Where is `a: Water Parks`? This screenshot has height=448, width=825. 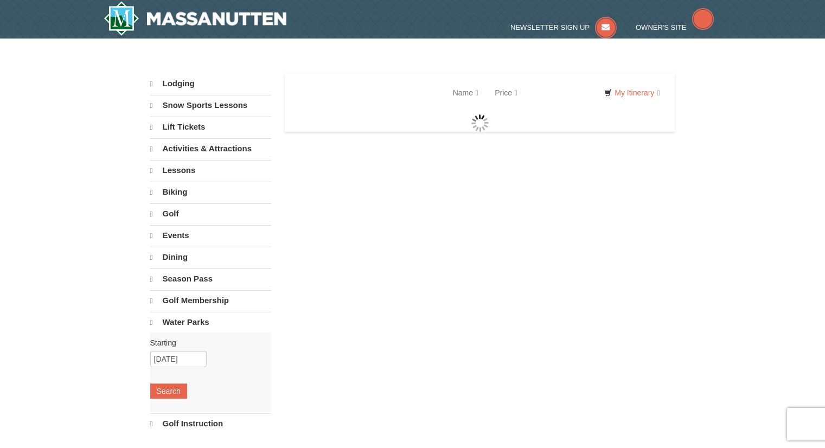 a: Water Parks is located at coordinates (210, 322).